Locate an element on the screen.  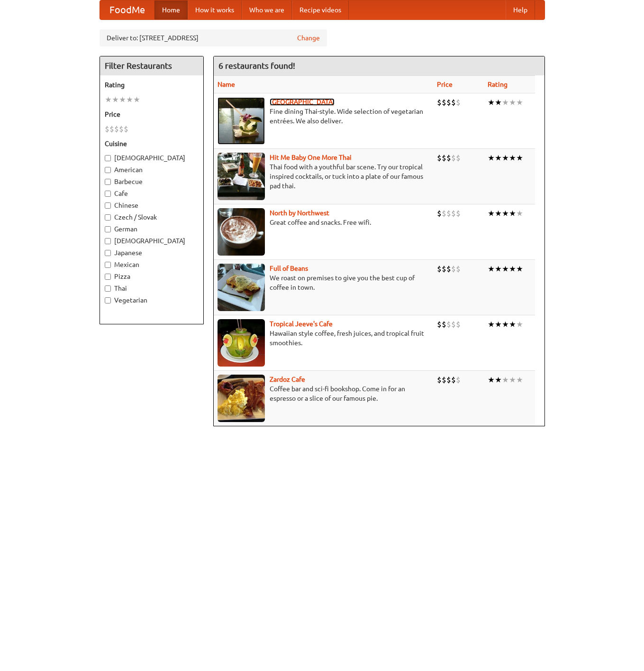
label: American is located at coordinates (152, 170).